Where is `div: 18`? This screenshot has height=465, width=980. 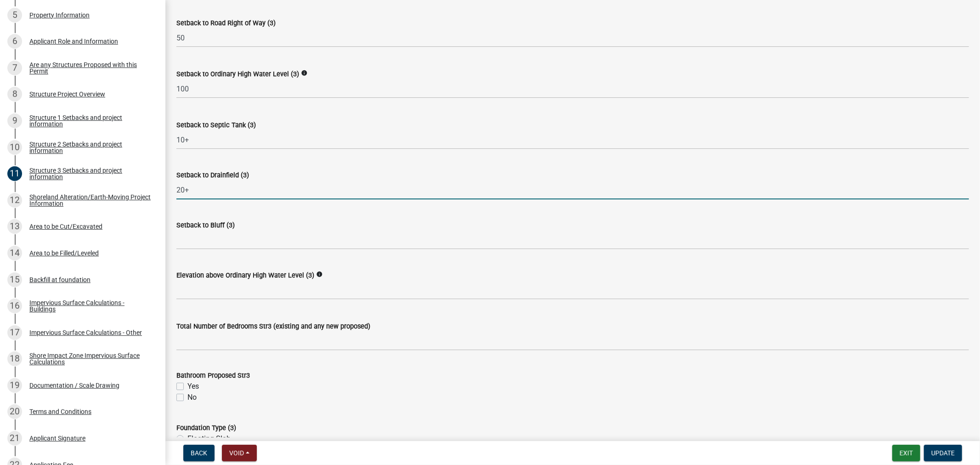 div: 18 is located at coordinates (15, 359).